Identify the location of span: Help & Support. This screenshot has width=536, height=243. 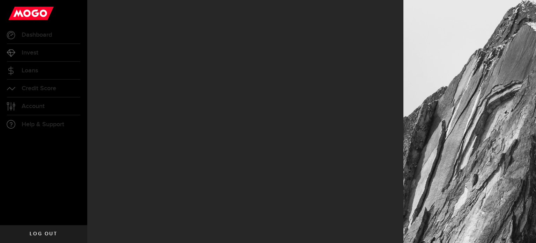
(43, 124).